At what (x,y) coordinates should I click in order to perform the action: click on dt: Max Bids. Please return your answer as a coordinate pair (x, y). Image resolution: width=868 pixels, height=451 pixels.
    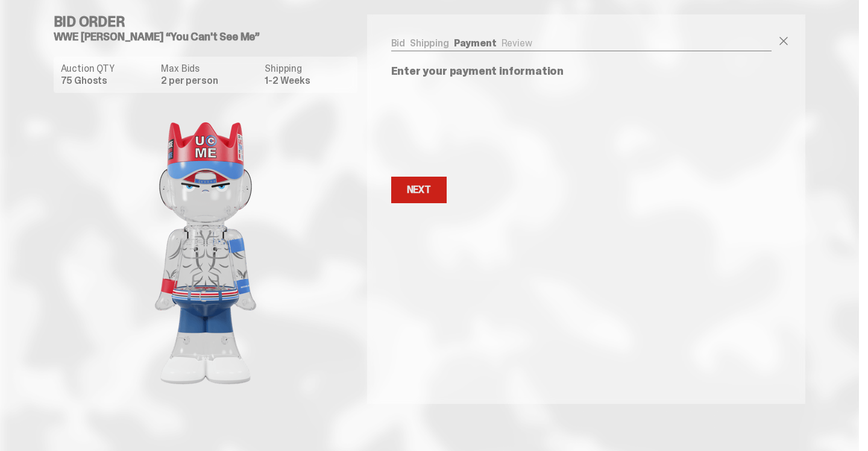
    Looking at the image, I should click on (210, 69).